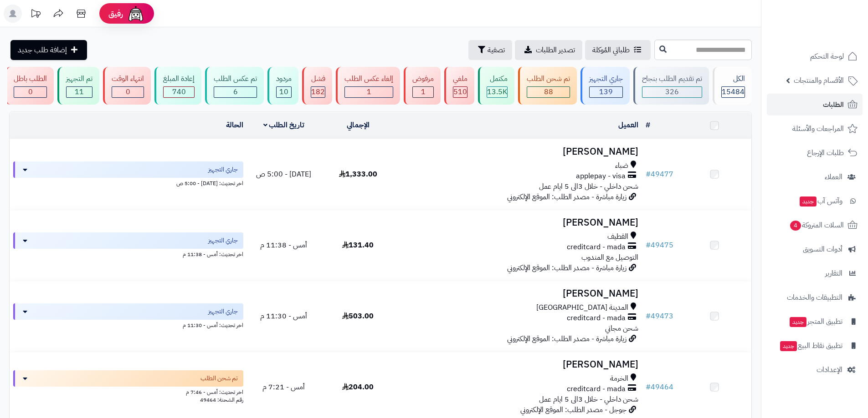 This screenshot has width=868, height=418. I want to click on div: إلغاء عكس الطلب, so click(369, 79).